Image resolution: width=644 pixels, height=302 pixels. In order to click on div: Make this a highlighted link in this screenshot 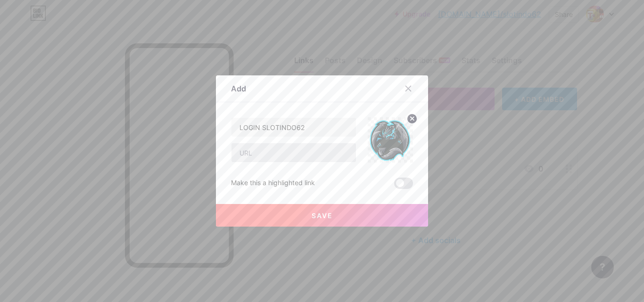, I will do `click(273, 184)`.